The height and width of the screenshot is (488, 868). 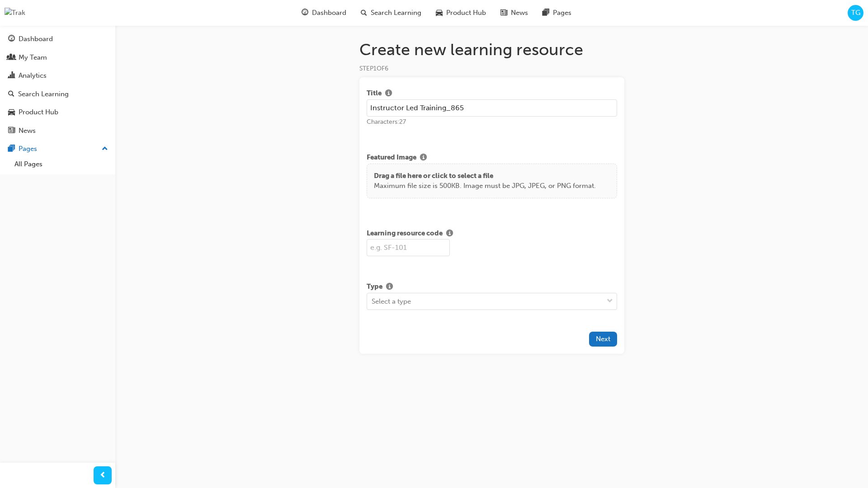 I want to click on span: TG, so click(x=856, y=13).